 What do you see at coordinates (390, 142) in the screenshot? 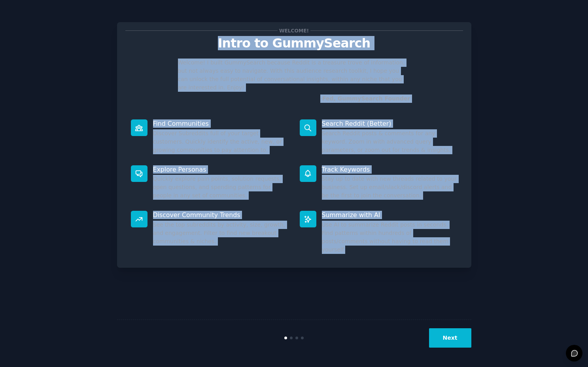
I see `dd: Search Reddit posts & comments for any keyword. Zoom in with advanced query parameters, or zoom o...` at bounding box center [390, 142].